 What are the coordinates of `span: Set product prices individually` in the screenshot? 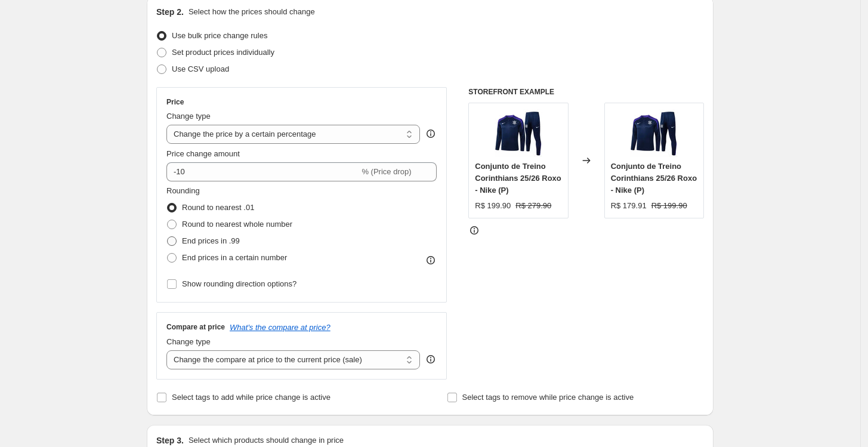 It's located at (224, 52).